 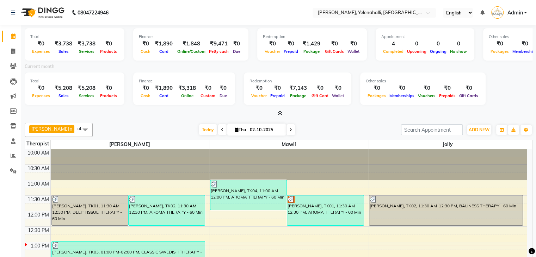 I want to click on input: 2025-10-02, so click(x=265, y=130).